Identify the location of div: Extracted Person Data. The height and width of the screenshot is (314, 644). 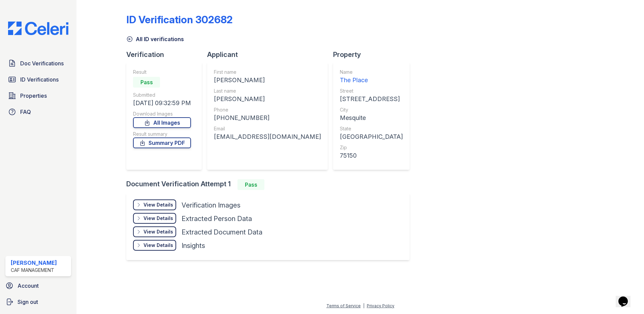
(217, 218).